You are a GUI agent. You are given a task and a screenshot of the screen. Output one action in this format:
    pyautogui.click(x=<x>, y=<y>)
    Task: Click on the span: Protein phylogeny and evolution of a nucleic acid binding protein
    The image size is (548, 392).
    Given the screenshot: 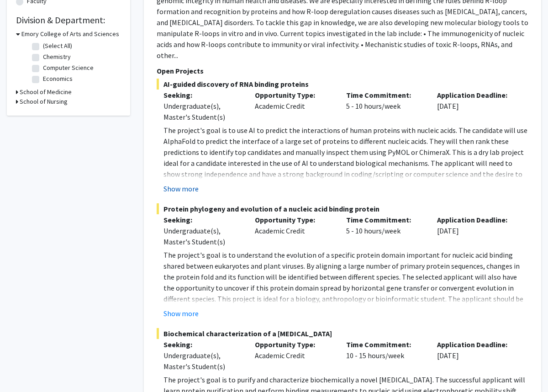 What is the action you would take?
    pyautogui.click(x=342, y=209)
    